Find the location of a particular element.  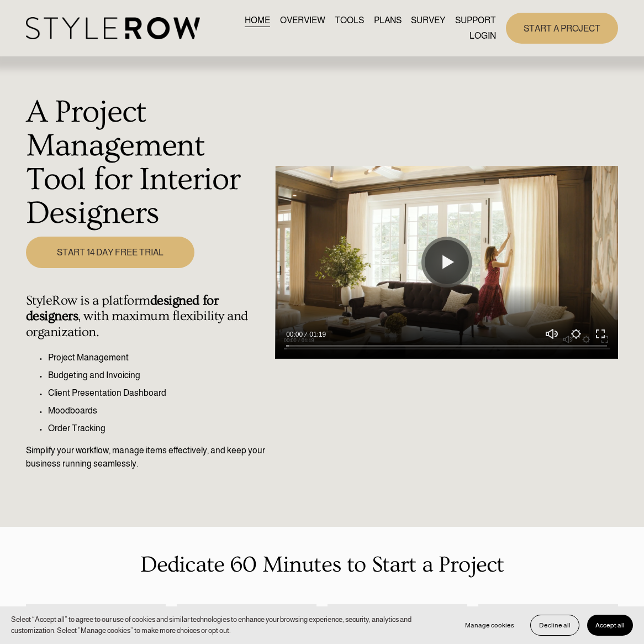

button: Manage cookies is located at coordinates (489, 625).